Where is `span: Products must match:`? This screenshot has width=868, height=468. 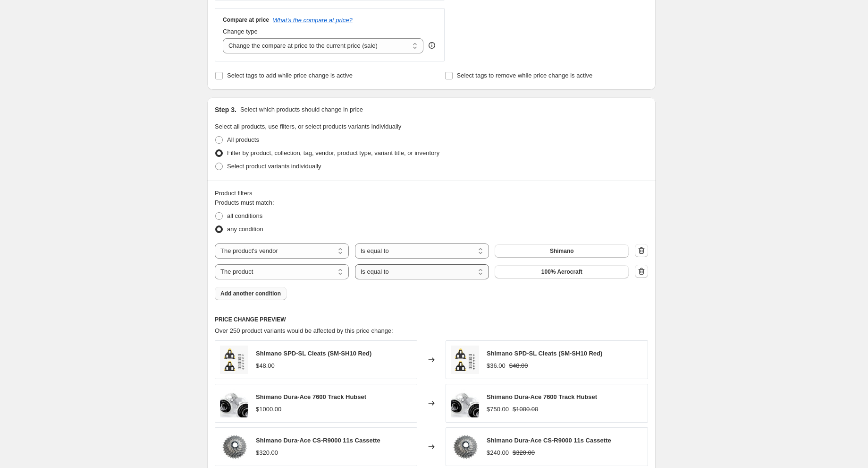 span: Products must match: is located at coordinates (244, 202).